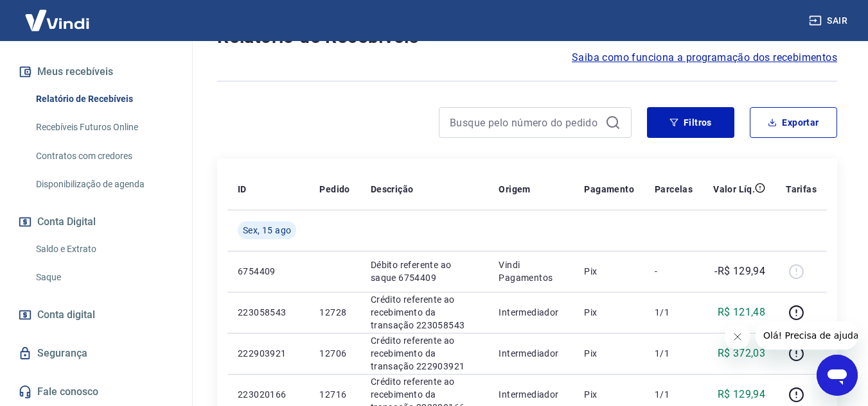 The width and height of the screenshot is (868, 406). I want to click on p: Crédito referente ao recebimento da transação 223058543, so click(425, 312).